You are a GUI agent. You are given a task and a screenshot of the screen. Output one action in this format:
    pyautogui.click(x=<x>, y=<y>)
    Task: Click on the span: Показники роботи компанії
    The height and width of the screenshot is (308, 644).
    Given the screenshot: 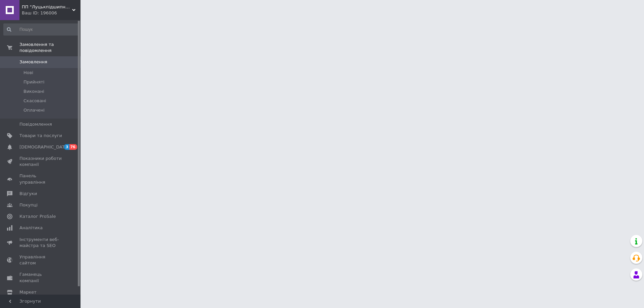 What is the action you would take?
    pyautogui.click(x=41, y=162)
    